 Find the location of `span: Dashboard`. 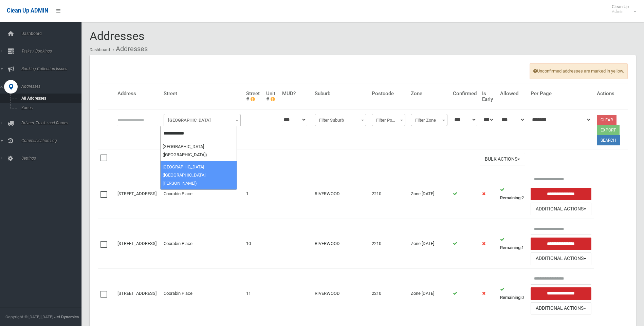

span: Dashboard is located at coordinates (53, 33).